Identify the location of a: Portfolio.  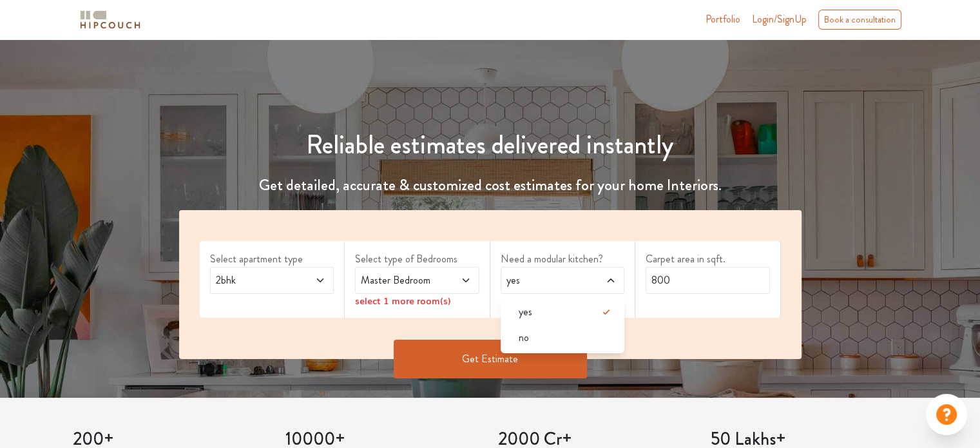
(723, 19).